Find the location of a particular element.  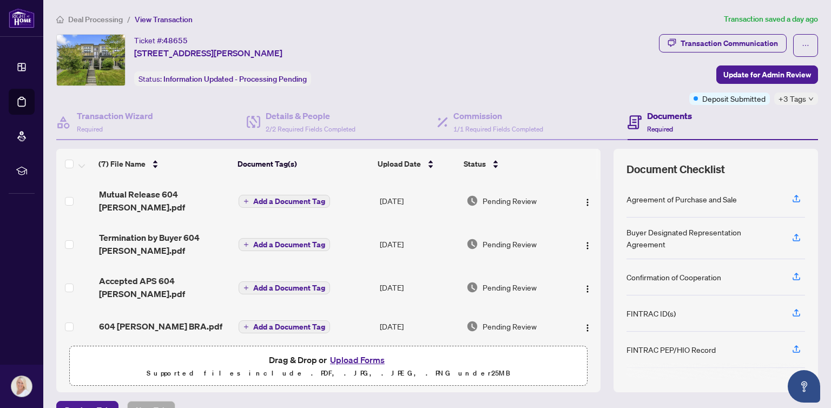

h4: Documents is located at coordinates (669, 116).